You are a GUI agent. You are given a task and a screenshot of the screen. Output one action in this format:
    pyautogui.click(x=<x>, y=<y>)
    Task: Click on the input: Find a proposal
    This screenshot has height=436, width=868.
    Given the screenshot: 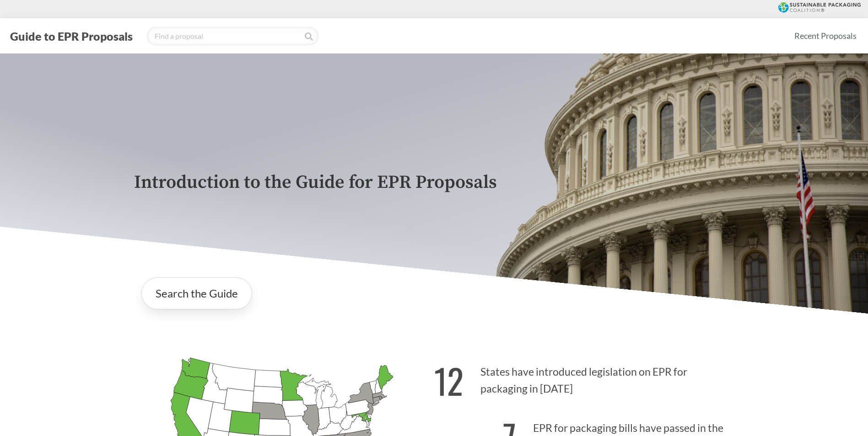 What is the action you would take?
    pyautogui.click(x=233, y=36)
    